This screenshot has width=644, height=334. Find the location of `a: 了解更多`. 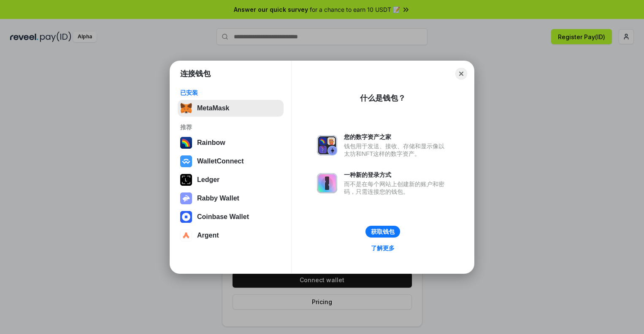

a: 了解更多 is located at coordinates (383, 248).